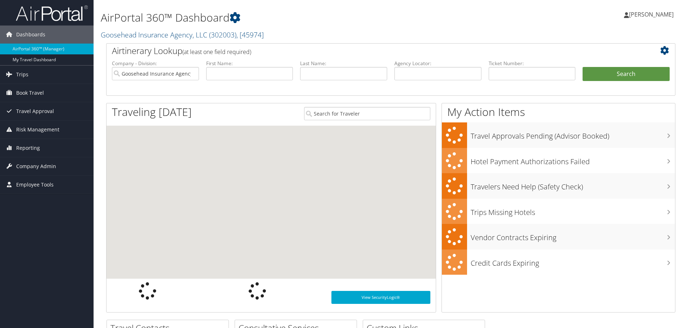 This screenshot has width=688, height=328. What do you see at coordinates (36, 166) in the screenshot?
I see `span: Company Admin` at bounding box center [36, 166].